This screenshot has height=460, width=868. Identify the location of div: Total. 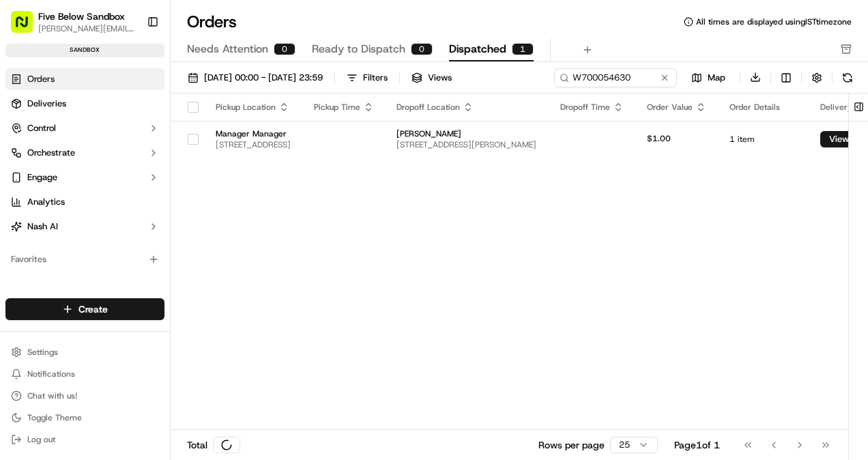
(213, 445).